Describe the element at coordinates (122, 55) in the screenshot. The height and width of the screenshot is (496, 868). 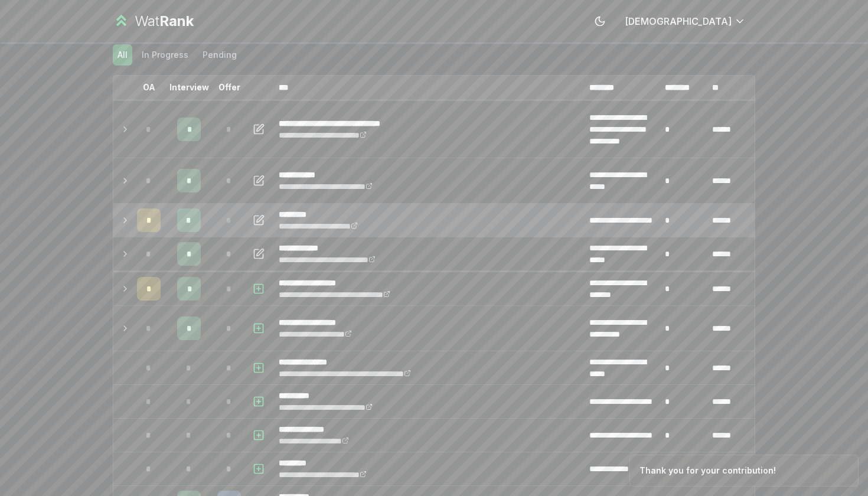
I see `button: All` at that location.